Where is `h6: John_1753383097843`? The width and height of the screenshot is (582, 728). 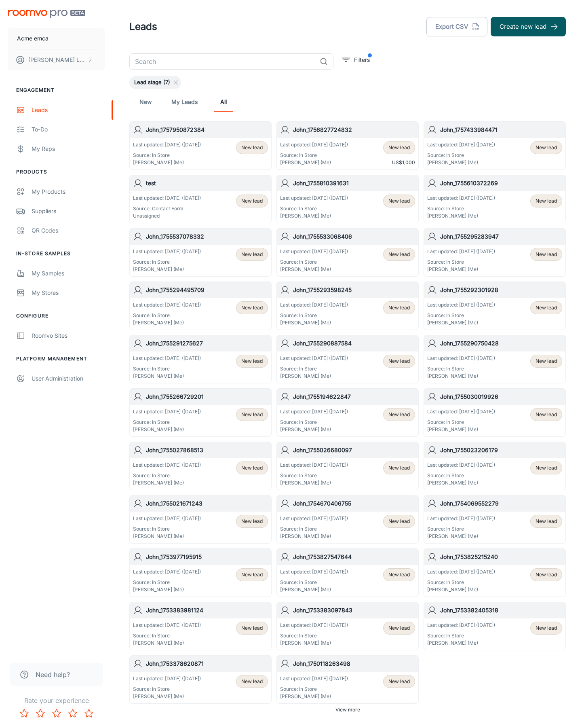 h6: John_1753383097843 is located at coordinates (355, 610).